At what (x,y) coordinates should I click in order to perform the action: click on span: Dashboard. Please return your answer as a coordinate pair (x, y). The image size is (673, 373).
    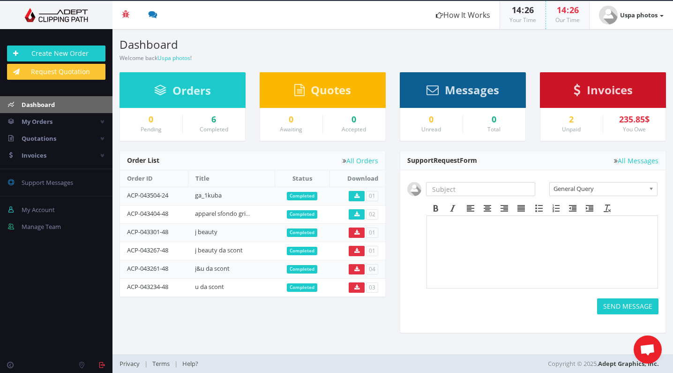
    Looking at the image, I should click on (38, 105).